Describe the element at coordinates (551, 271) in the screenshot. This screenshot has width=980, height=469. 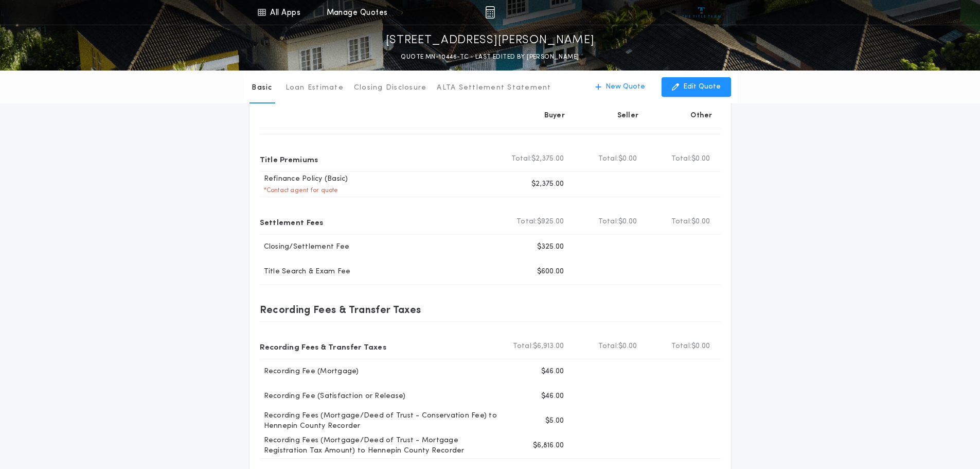
I see `p: $600.00` at that location.